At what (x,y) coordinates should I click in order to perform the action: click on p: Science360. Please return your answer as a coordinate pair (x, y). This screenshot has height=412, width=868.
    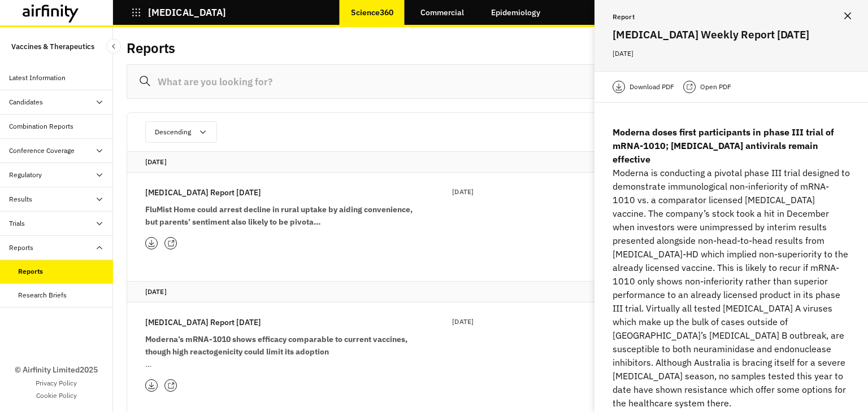
    Looking at the image, I should click on (372, 13).